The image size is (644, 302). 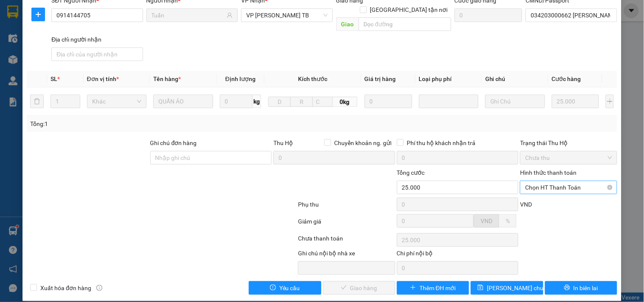 I want to click on li: Hotline: 19001155, so click(x=217, y=36).